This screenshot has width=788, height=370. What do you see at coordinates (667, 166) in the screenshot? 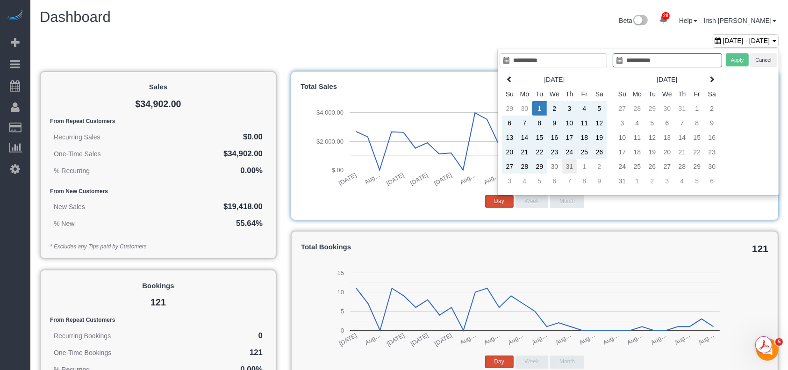
I see `td: 27` at bounding box center [667, 166].